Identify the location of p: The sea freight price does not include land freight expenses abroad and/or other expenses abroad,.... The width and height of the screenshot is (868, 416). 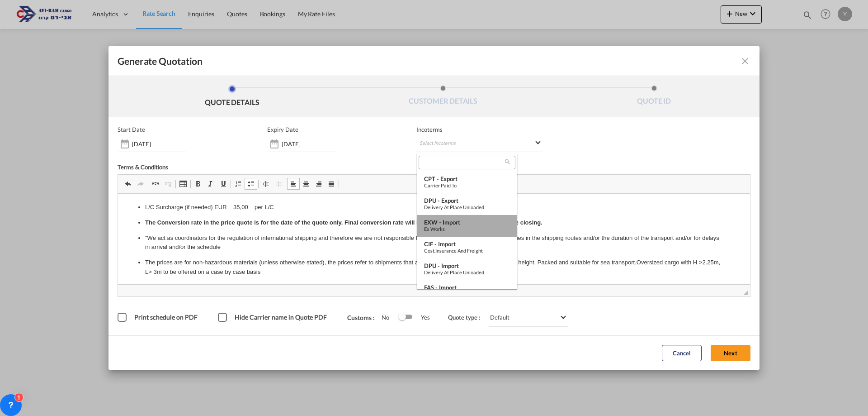
(316, 93).